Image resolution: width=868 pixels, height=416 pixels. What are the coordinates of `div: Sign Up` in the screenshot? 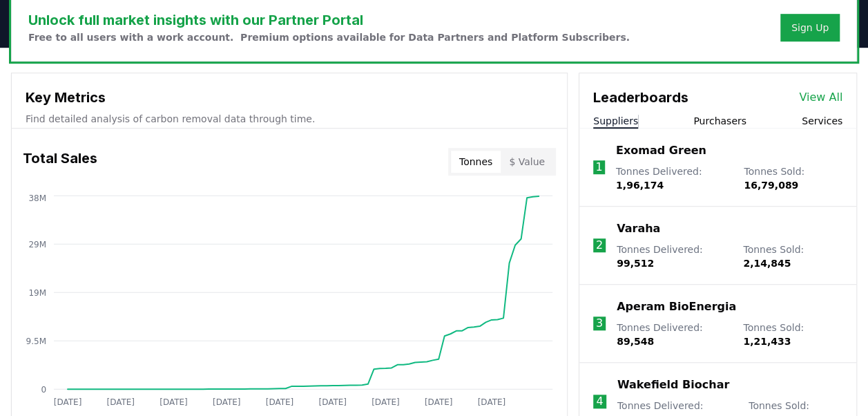 It's located at (810, 28).